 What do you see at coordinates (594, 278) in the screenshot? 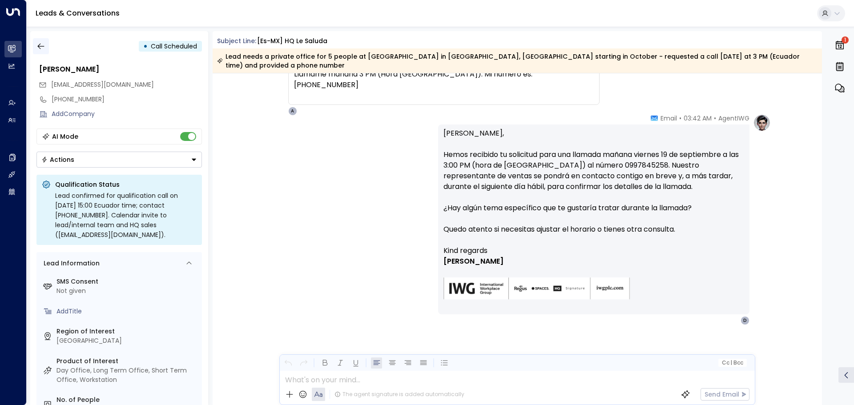
I see `div: Signature` at bounding box center [594, 278].